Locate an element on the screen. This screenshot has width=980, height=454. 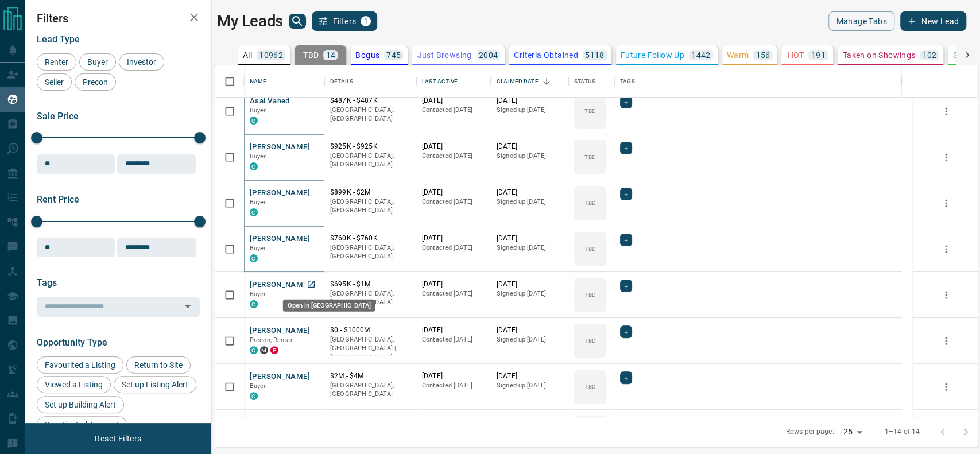
span: Set up Listing Alert is located at coordinates (155, 385).